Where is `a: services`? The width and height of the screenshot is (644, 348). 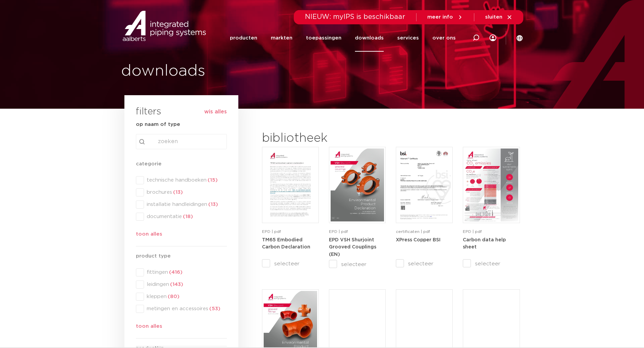
a: services is located at coordinates (408, 38).